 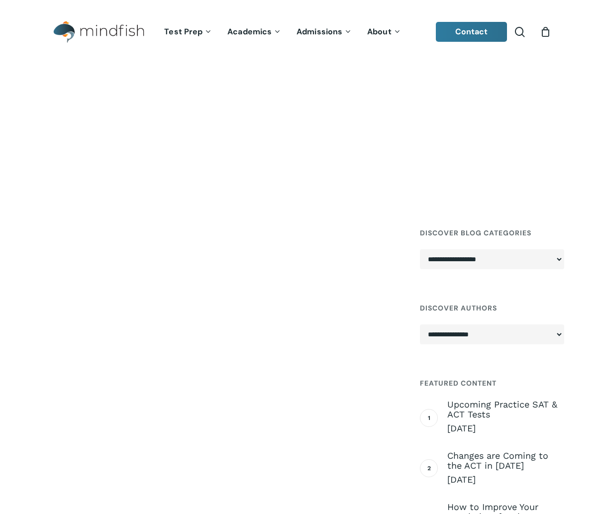 I want to click on h1: Desmos Guide Series, so click(x=302, y=121).